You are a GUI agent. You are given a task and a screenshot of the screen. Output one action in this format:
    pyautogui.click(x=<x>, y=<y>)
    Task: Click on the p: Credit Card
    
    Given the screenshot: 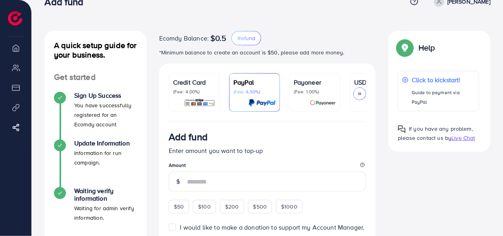 What is the action you would take?
    pyautogui.click(x=194, y=82)
    